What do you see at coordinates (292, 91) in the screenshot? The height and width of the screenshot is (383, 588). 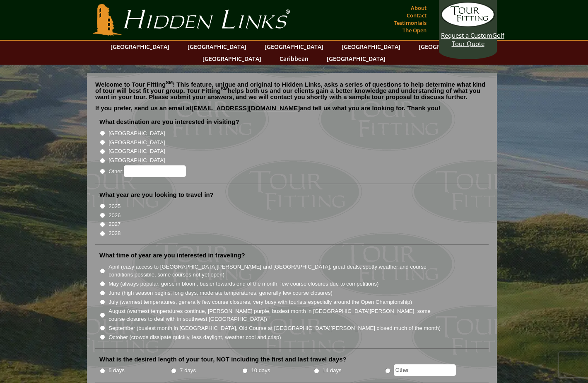 I see `p: Welcome to Tour Fitting ! This feature, unique and original to Hidden Links, asks a series of que...` at bounding box center [292, 91].